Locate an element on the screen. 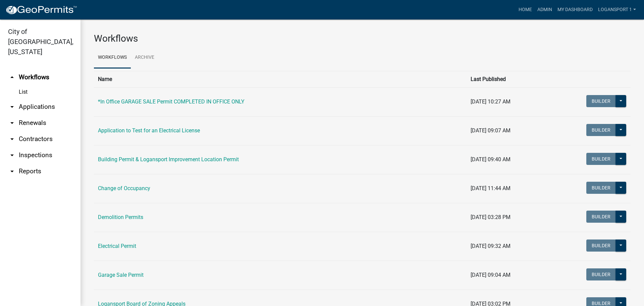 The width and height of the screenshot is (644, 306). i: arrow_drop_up is located at coordinates (12, 77).